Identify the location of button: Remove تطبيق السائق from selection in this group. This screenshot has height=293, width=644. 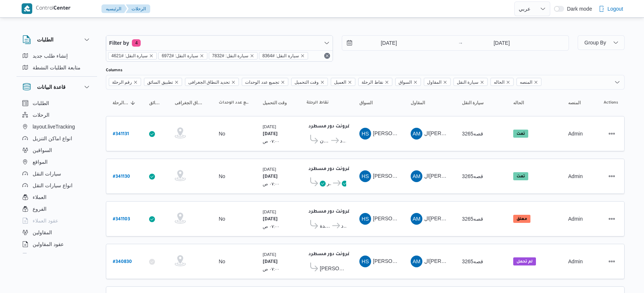
(177, 82).